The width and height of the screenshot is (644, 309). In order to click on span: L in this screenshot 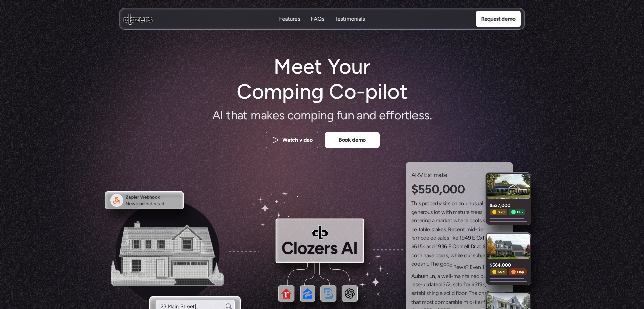, I will do `click(430, 276)`.